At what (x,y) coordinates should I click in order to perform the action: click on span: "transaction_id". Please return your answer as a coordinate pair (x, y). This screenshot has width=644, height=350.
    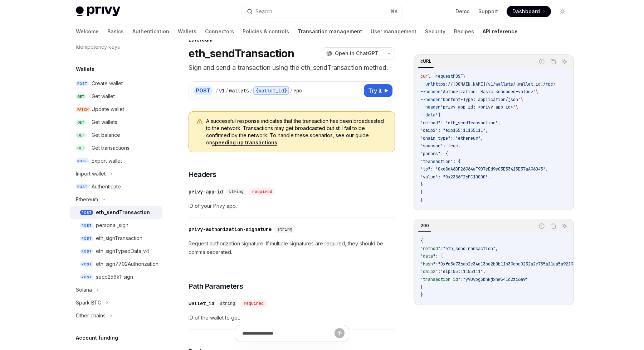
    Looking at the image, I should click on (440, 279).